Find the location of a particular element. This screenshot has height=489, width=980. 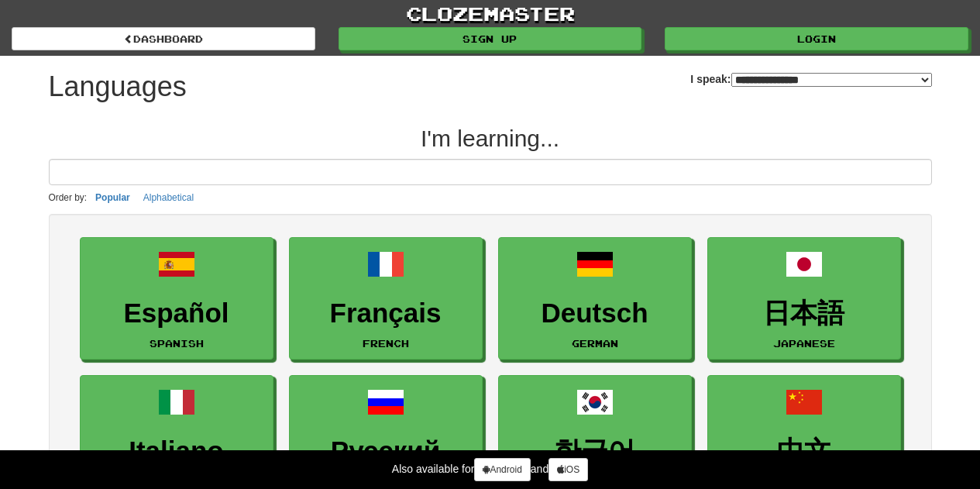

small: French is located at coordinates (386, 343).